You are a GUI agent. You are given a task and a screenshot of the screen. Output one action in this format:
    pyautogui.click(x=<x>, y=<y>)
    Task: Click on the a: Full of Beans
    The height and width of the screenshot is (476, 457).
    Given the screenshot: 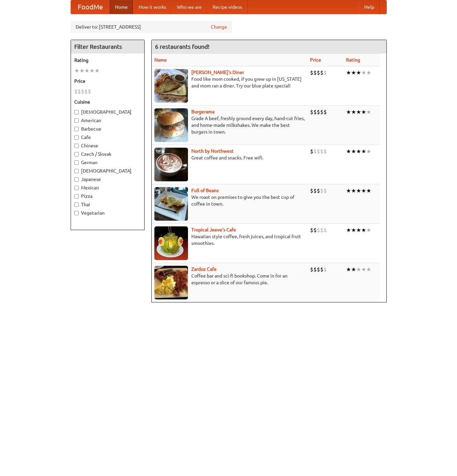 What is the action you would take?
    pyautogui.click(x=205, y=190)
    